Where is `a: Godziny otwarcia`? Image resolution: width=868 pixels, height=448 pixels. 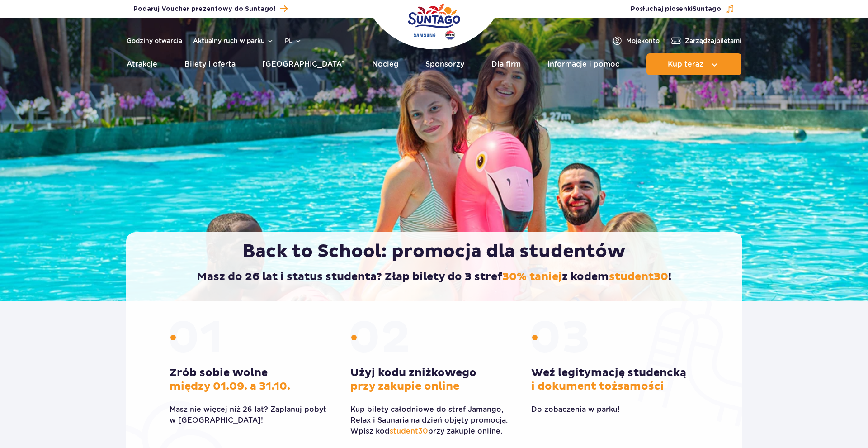 a: Godziny otwarcia is located at coordinates (154, 41).